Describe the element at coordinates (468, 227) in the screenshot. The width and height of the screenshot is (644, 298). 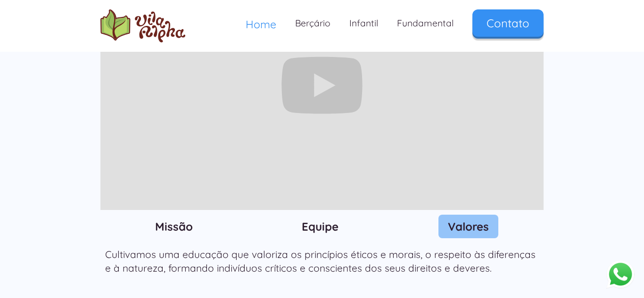
I see `h3: Valores` at that location.